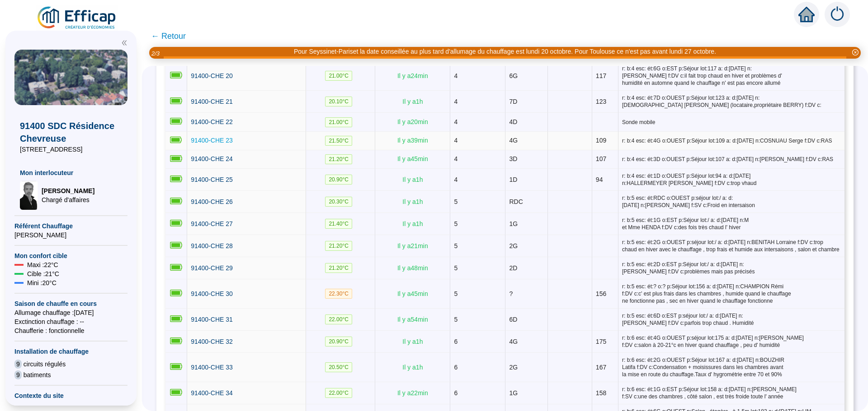  What do you see at coordinates (211, 76) in the screenshot?
I see `span: 91400-CHE 20` at bounding box center [211, 76].